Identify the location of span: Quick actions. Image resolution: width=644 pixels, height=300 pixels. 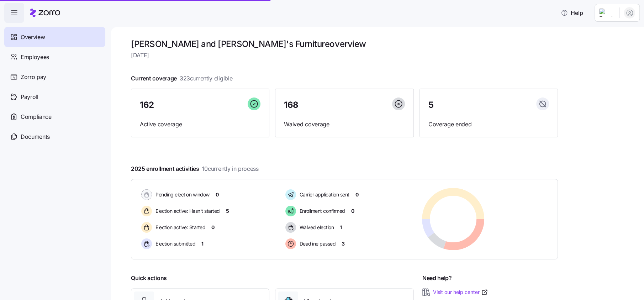
(149, 278).